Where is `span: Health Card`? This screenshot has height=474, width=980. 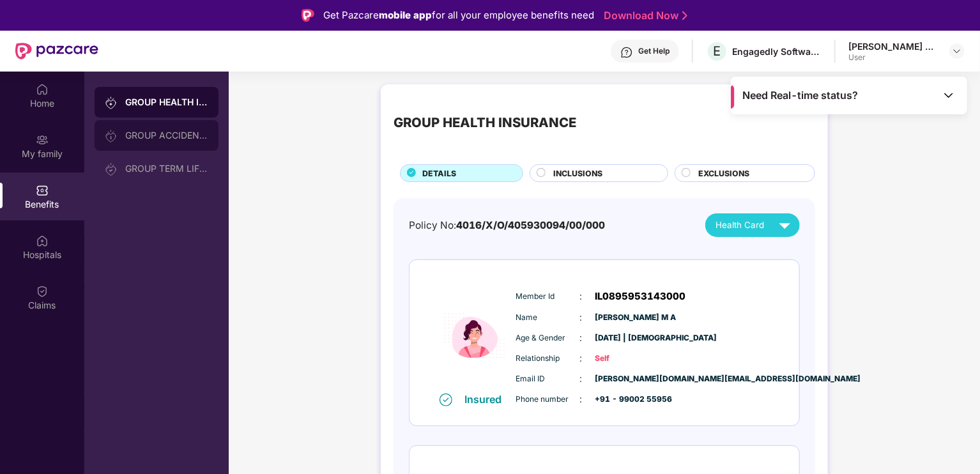 span: Health Card is located at coordinates (740, 224).